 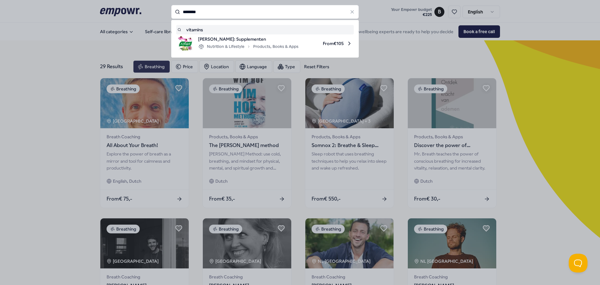 What do you see at coordinates (328, 43) in the screenshot?
I see `span: From € 105` at bounding box center [328, 43].